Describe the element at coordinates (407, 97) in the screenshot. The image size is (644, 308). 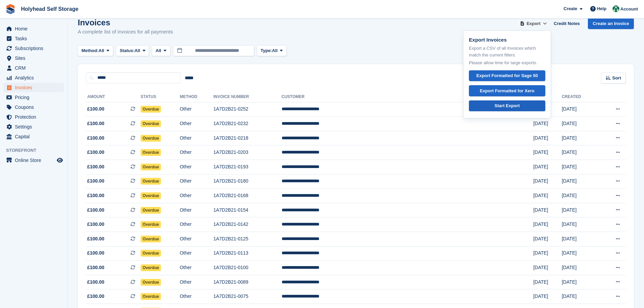
I see `th: Customer` at that location.